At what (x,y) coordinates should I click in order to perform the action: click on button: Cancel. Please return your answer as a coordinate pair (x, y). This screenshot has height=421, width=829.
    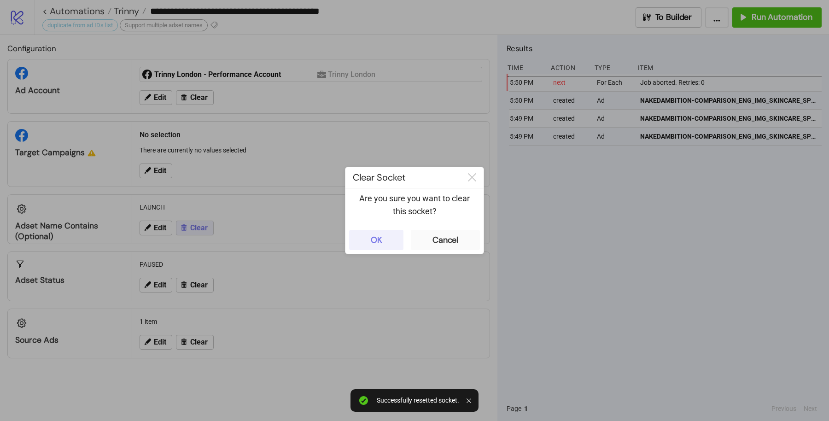
    Looking at the image, I should click on (445, 240).